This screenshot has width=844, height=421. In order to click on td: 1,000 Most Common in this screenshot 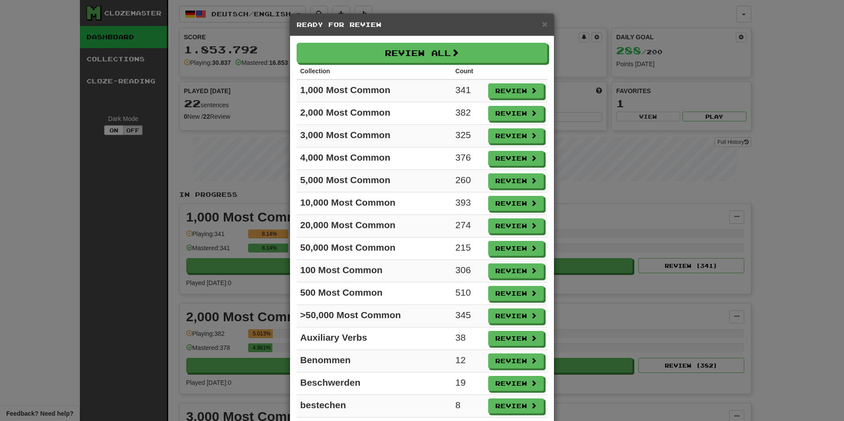, I will do `click(374, 91)`.